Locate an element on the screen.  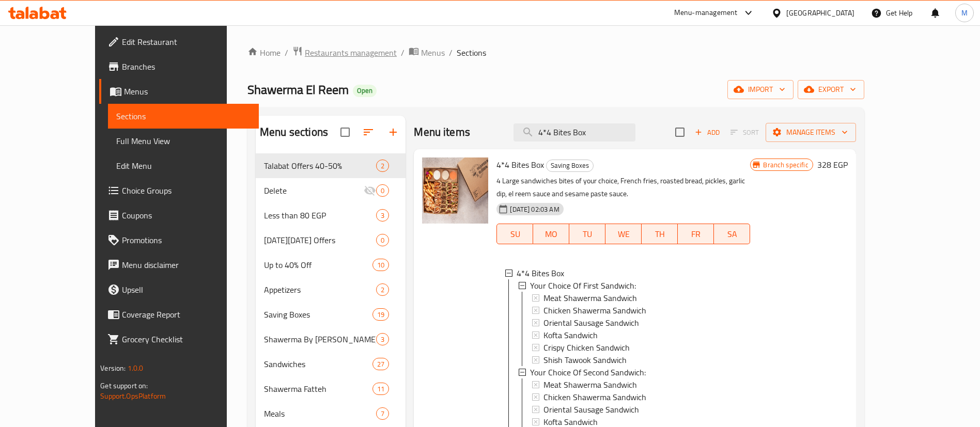
span: Upsell is located at coordinates (186, 290).